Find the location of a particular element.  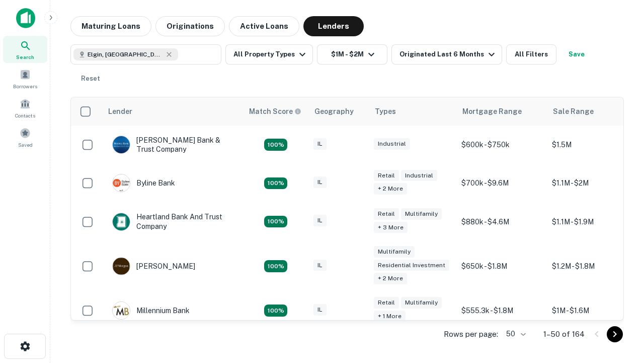

a: Saved is located at coordinates (25, 137).